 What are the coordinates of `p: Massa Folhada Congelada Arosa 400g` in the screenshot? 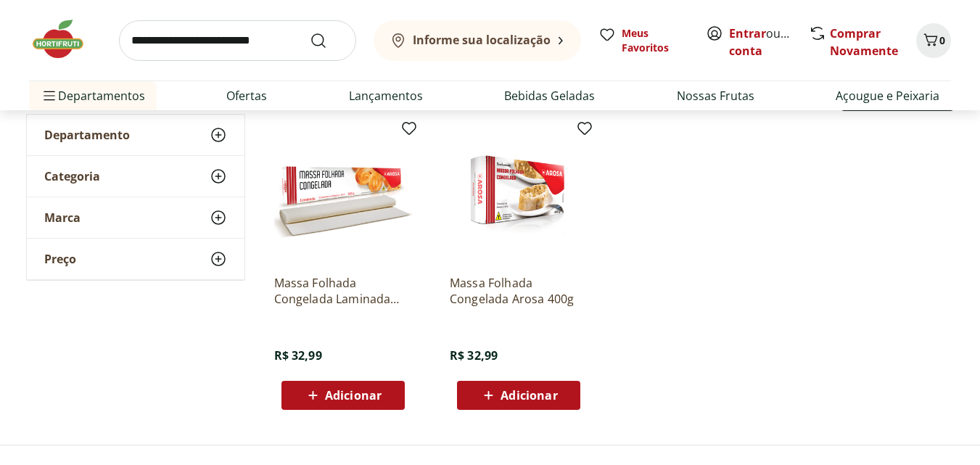 It's located at (519, 291).